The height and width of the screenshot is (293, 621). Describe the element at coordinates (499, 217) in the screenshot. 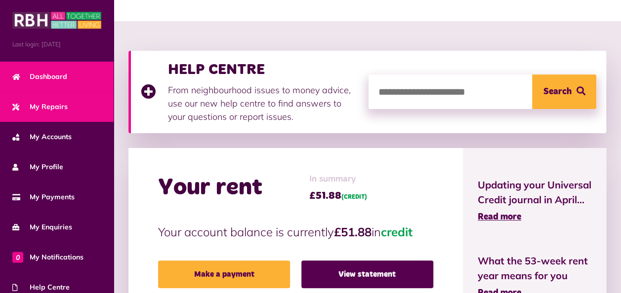

I see `span: Read more` at that location.